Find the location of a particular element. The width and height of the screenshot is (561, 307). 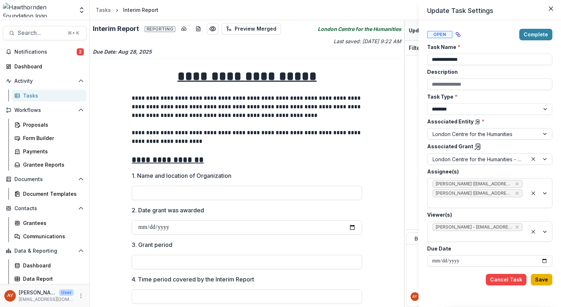

div: Remove Andrew Barratt (andrewpcbarratt@gmail.com) is located at coordinates (518, 193).